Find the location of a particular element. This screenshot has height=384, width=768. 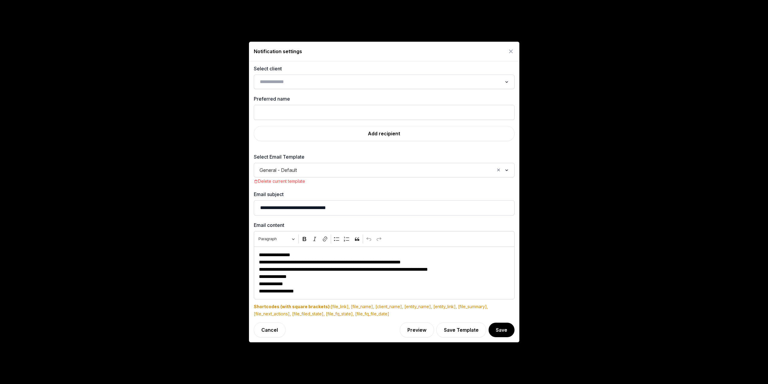

div: Editor editing area: main is located at coordinates (384, 273).